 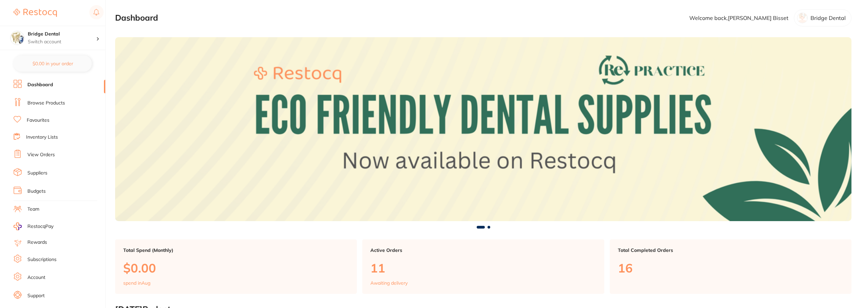 What do you see at coordinates (33, 210) in the screenshot?
I see `a: Team` at bounding box center [33, 210].